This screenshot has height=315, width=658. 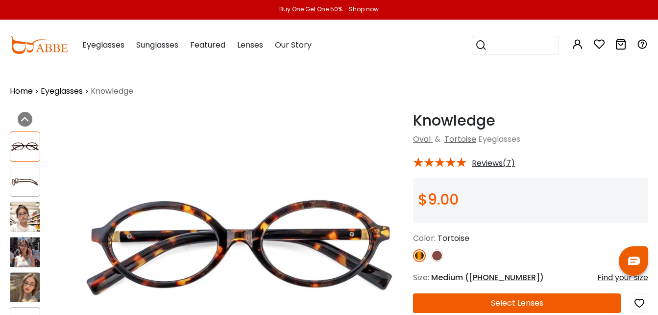 I want to click on a: Shop now, so click(x=361, y=9).